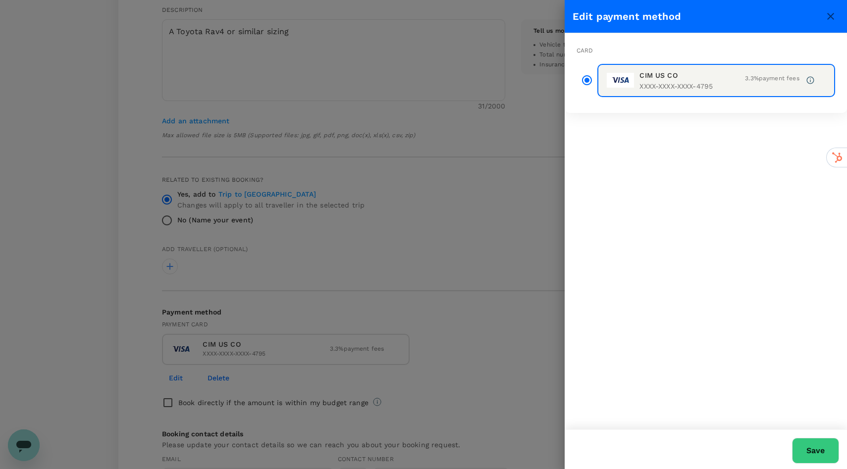 The width and height of the screenshot is (847, 469). I want to click on img: visa, so click(620, 80).